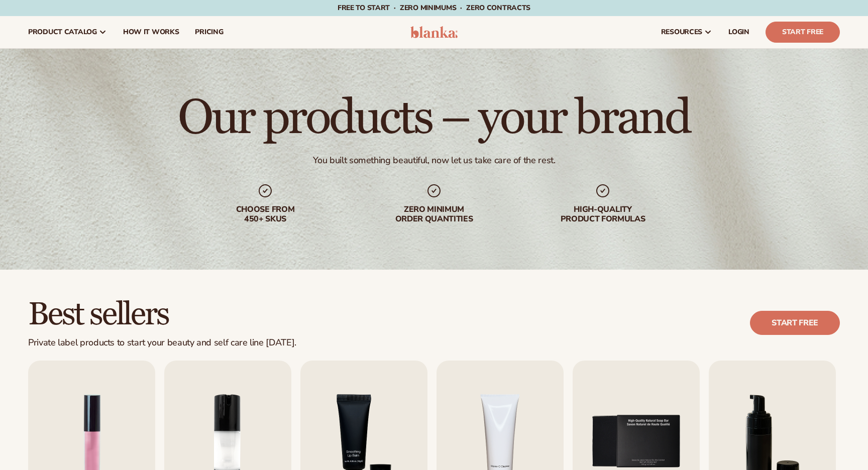 The image size is (868, 470). I want to click on a: Start free, so click(795, 323).